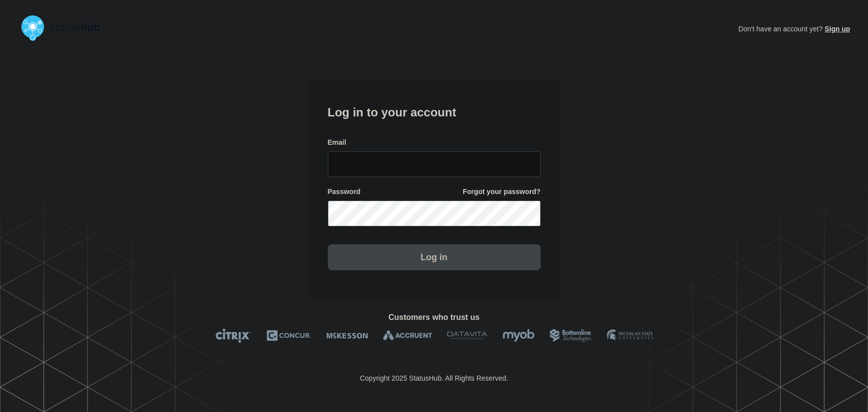 Image resolution: width=868 pixels, height=412 pixels. I want to click on img: StatusHub logo, so click(65, 28).